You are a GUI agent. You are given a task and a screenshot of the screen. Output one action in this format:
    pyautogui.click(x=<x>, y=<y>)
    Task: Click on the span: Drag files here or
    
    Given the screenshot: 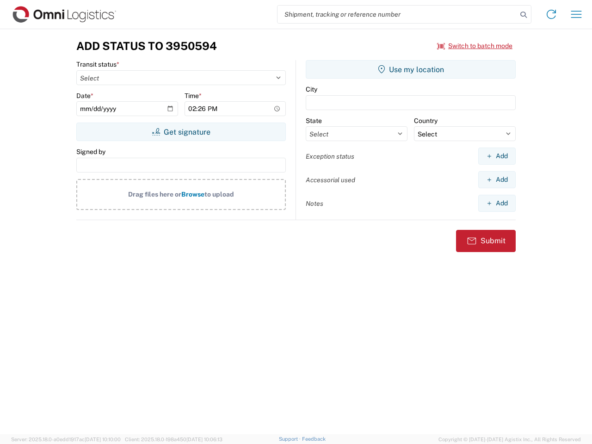 What is the action you would take?
    pyautogui.click(x=154, y=194)
    